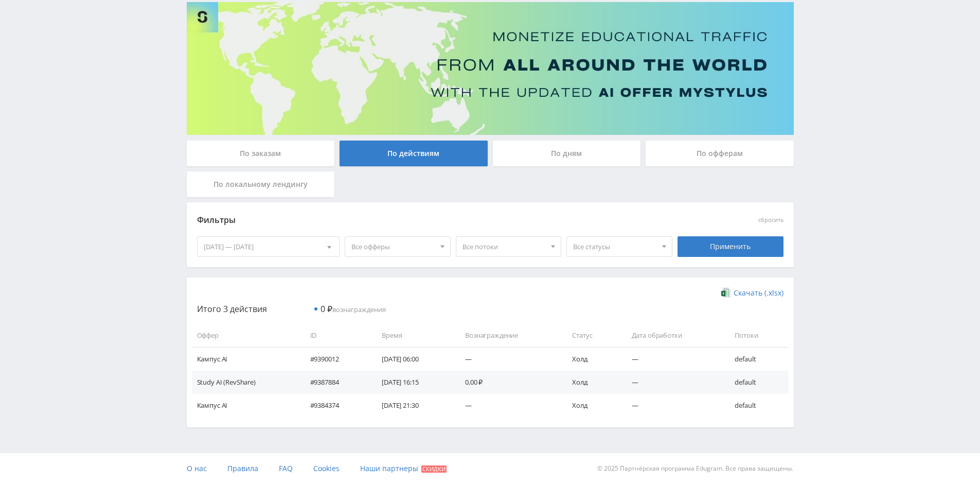 The width and height of the screenshot is (980, 484). Describe the element at coordinates (196, 468) in the screenshot. I see `span: О нас` at that location.